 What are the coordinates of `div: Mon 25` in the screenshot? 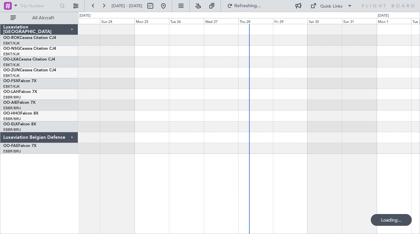 It's located at (152, 21).